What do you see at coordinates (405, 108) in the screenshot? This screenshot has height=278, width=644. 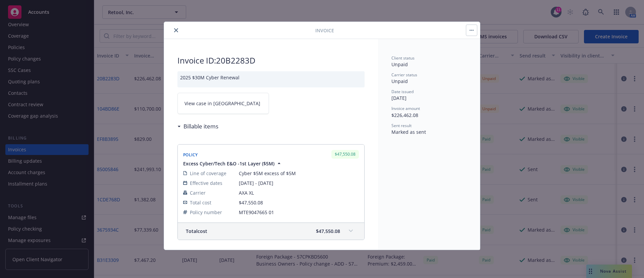 I see `span: Invoice amount` at bounding box center [405, 108].